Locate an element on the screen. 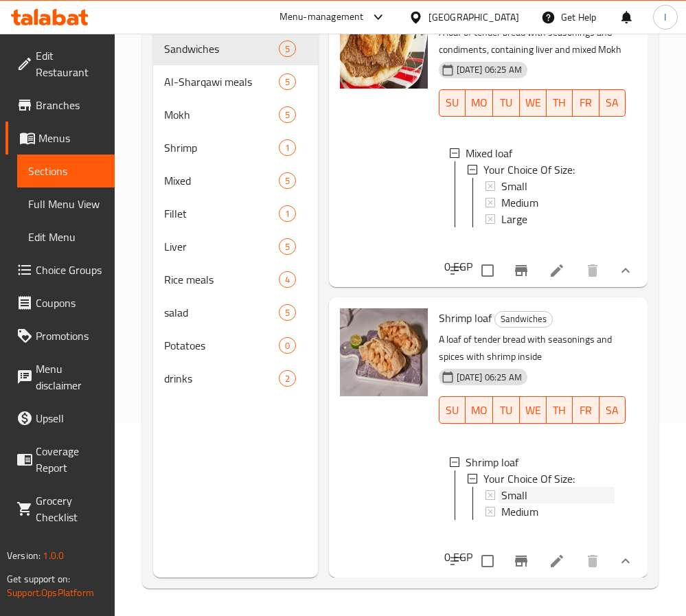  div: drinks2 is located at coordinates (235, 378).